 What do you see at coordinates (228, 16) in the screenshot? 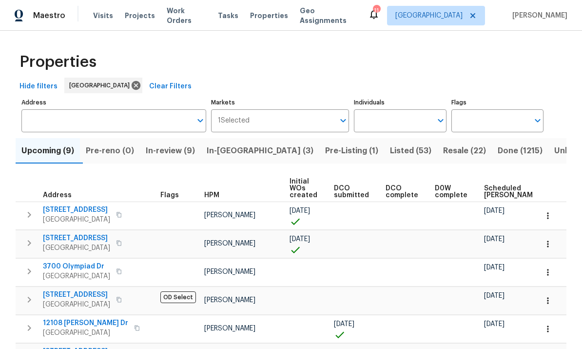
I see `span: Tasks` at bounding box center [228, 16].